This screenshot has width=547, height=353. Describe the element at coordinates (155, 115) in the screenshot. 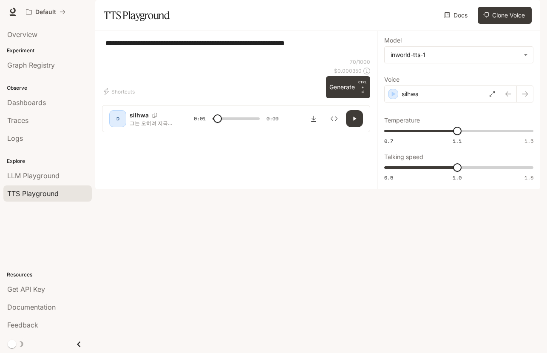

I see `button: Copy Voice ID` at that location.